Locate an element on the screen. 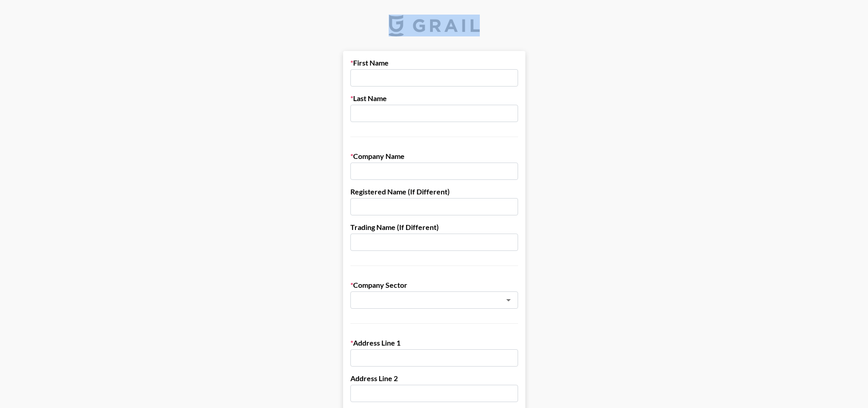 The image size is (868, 408). label: Company Name is located at coordinates (434, 156).